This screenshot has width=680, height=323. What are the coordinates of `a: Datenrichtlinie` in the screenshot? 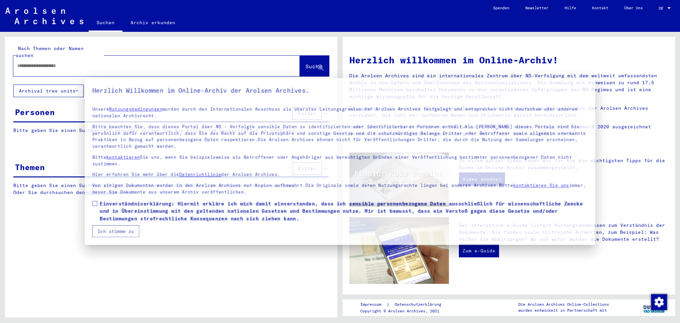 It's located at (191, 176).